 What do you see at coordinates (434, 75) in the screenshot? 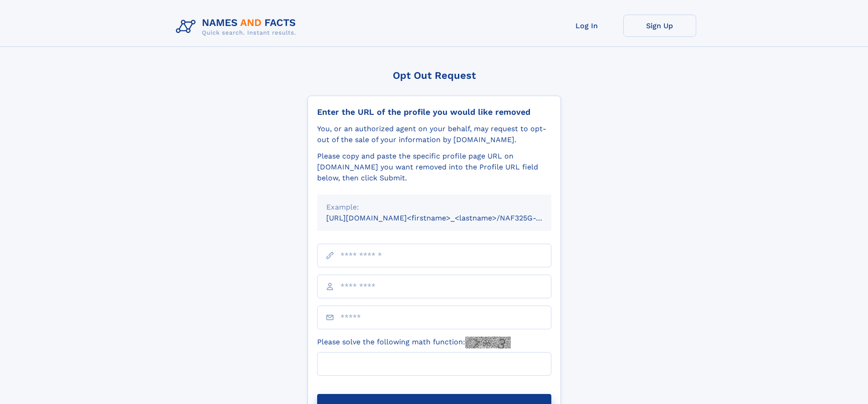
I see `div: Opt Out Request` at bounding box center [434, 75].